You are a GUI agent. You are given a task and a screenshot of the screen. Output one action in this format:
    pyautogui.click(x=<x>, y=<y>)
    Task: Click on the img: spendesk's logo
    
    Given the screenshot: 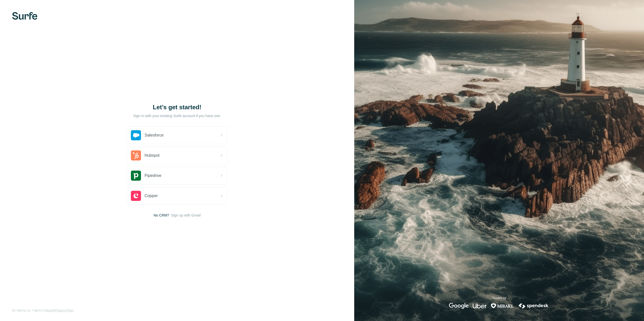 What is the action you would take?
    pyautogui.click(x=534, y=306)
    